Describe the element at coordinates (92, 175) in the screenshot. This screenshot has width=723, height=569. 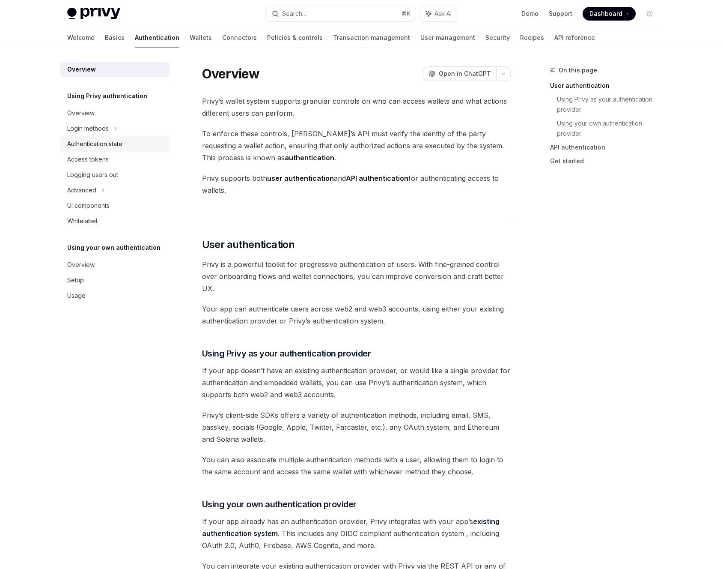
I see `div: Logging users out` at that location.